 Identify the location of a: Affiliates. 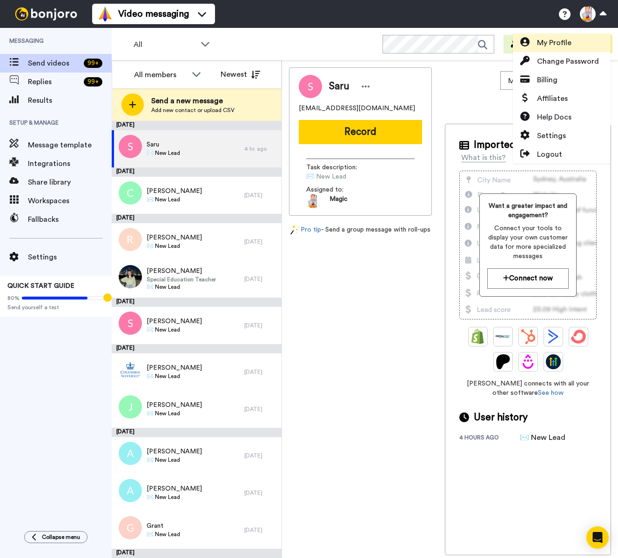
(561, 99).